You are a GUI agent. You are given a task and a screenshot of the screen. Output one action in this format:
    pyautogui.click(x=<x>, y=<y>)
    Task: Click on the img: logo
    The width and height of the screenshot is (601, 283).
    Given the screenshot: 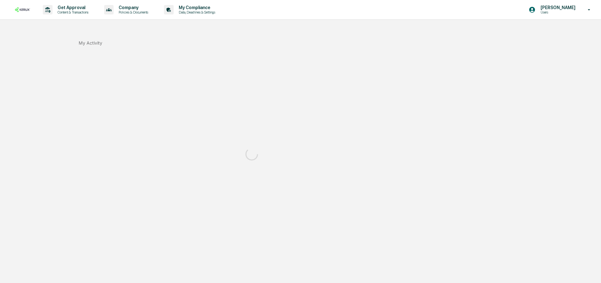 What is the action you would take?
    pyautogui.click(x=23, y=9)
    